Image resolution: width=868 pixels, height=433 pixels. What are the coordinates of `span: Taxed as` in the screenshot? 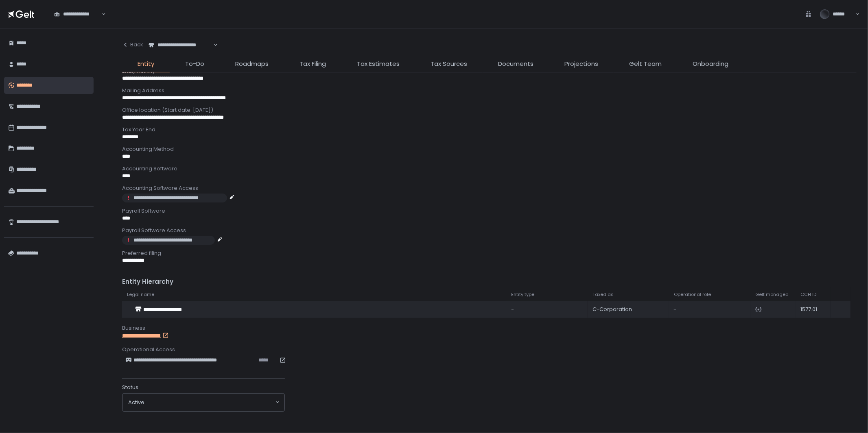 It's located at (603, 294).